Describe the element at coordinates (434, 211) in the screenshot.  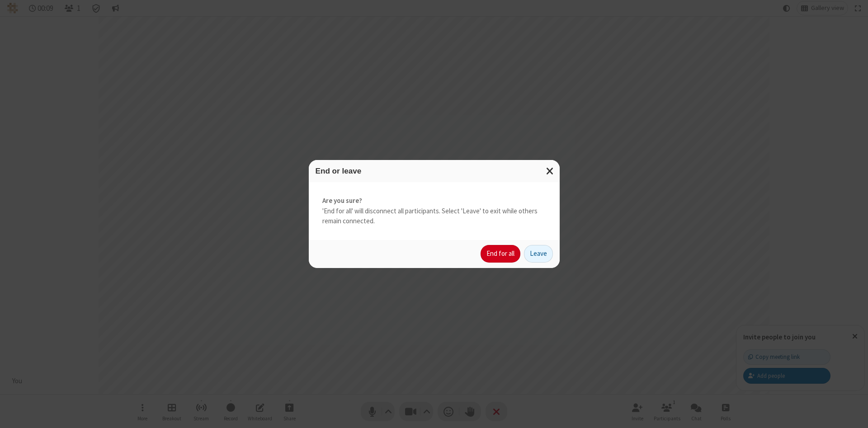
I see `div: 'End for all' will disconnect all participants. Select 'Leave' to exit while others remain connec...` at that location.